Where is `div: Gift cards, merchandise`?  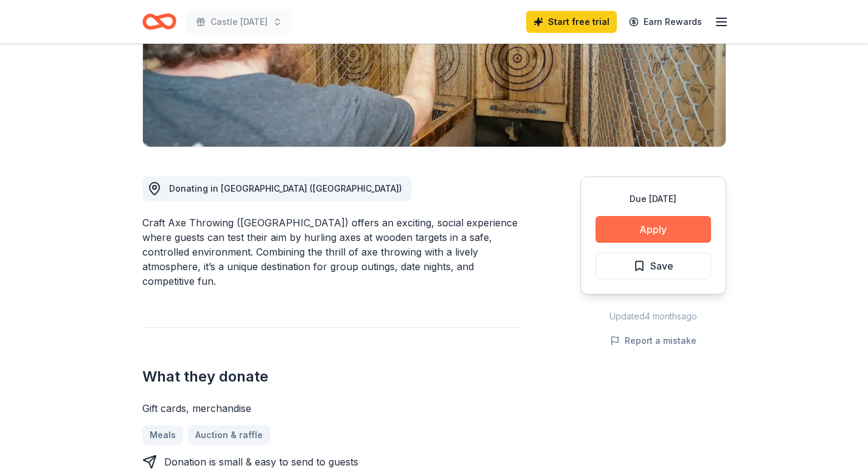 div: Gift cards, merchandise is located at coordinates (332, 408).